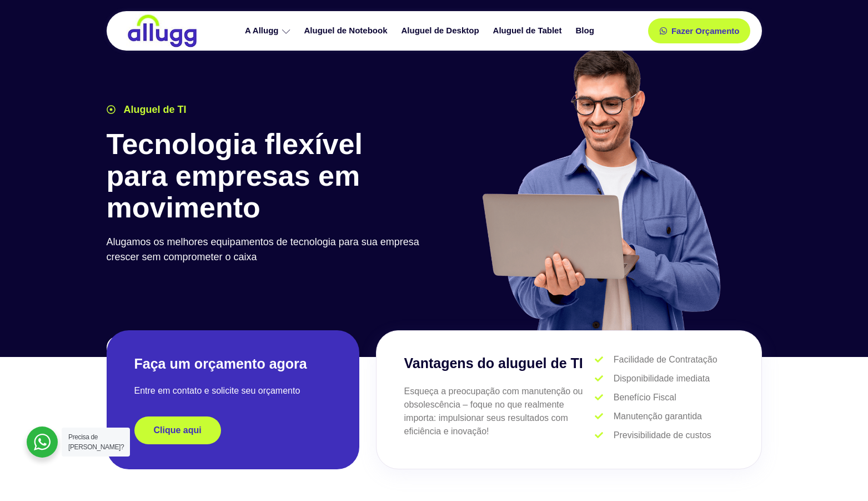  I want to click on a: Fazer Orçamento, so click(699, 31).